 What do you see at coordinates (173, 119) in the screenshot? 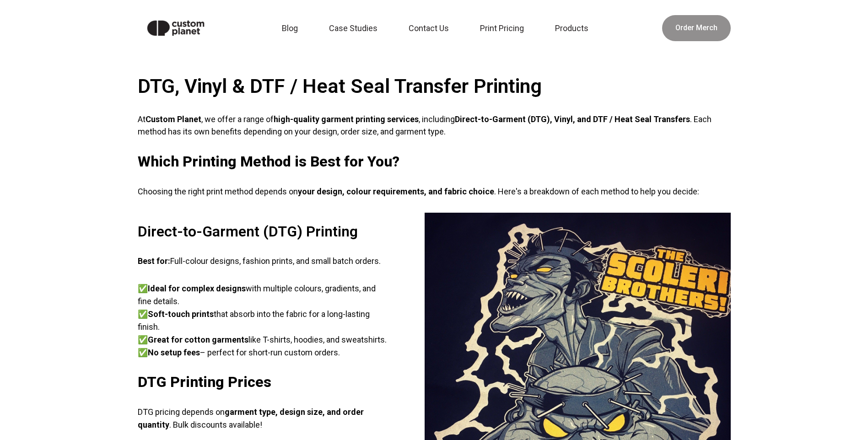
I see `strong: Custom Planet` at bounding box center [173, 119].